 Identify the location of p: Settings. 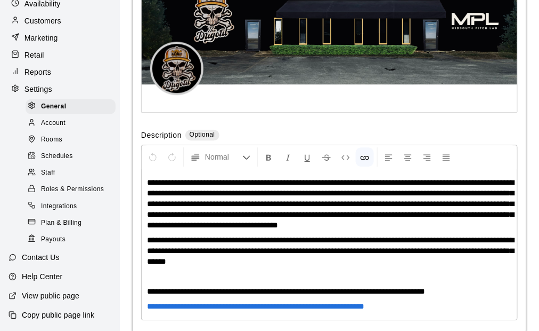
(38, 89).